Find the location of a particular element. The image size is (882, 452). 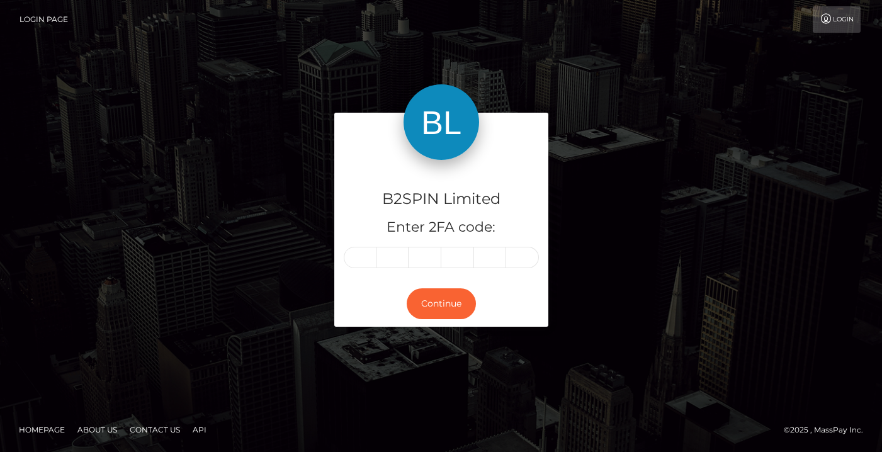

a: API is located at coordinates (200, 430).